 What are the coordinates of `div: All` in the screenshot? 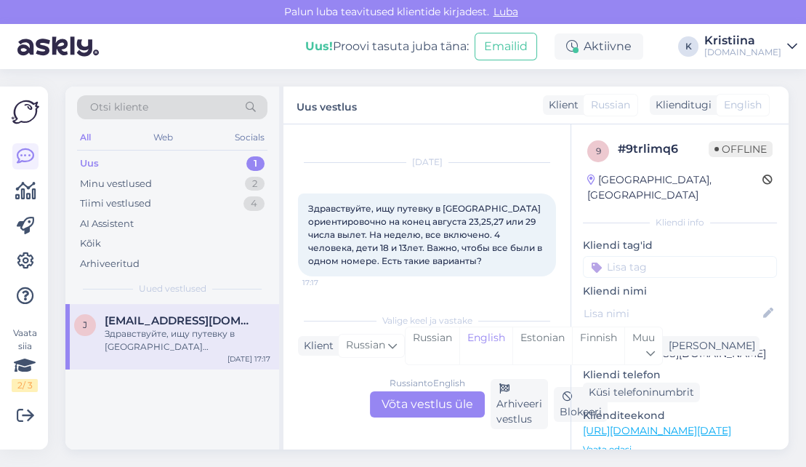 It's located at (85, 137).